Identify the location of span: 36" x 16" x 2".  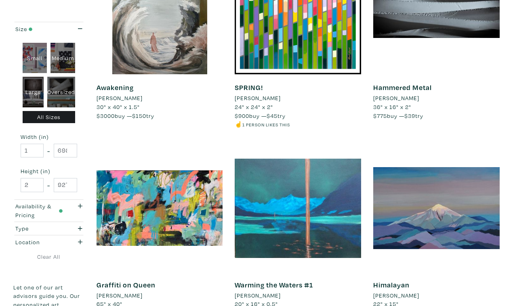
(392, 107).